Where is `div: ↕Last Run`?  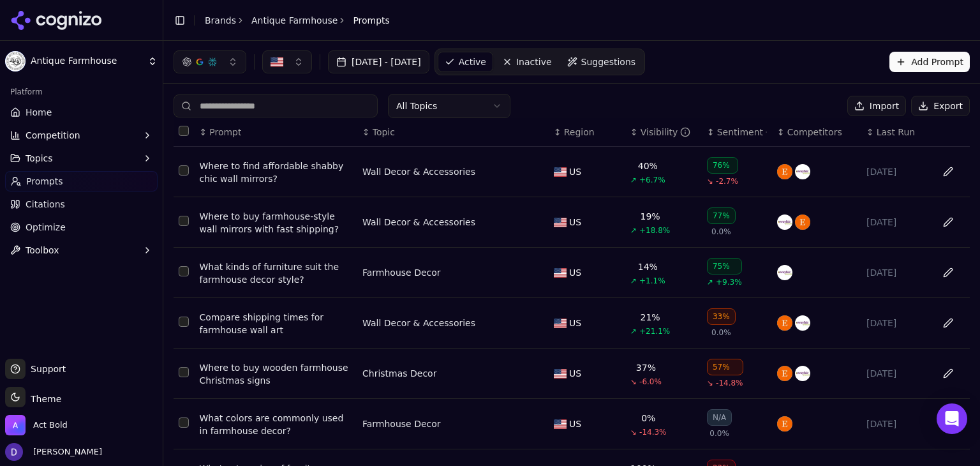 div: ↕Last Run is located at coordinates (897, 132).